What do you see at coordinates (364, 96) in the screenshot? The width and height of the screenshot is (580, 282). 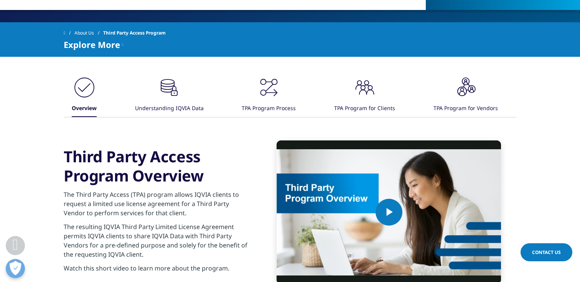 I see `button: TPA Program for Clients` at bounding box center [364, 96].